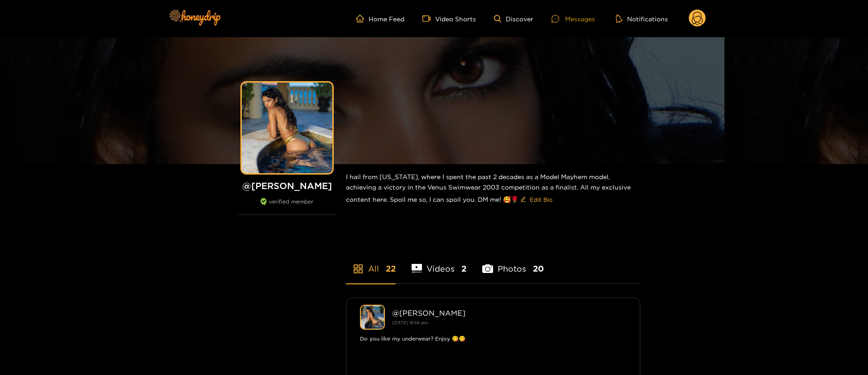  Describe the element at coordinates (359, 269) in the screenshot. I see `span: appstore` at that location.